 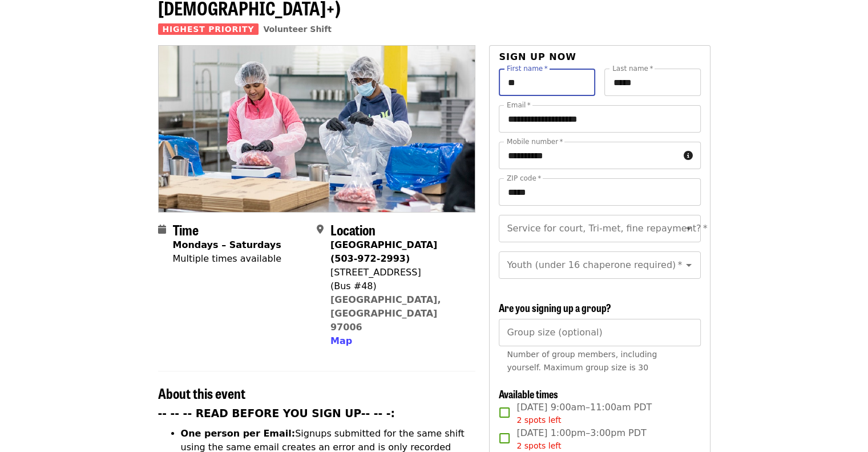 I want to click on label: Last name, so click(x=632, y=69).